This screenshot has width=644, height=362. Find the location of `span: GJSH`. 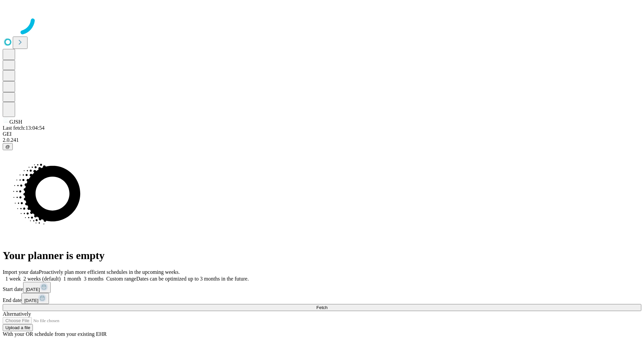

span: GJSH is located at coordinates (16, 122).